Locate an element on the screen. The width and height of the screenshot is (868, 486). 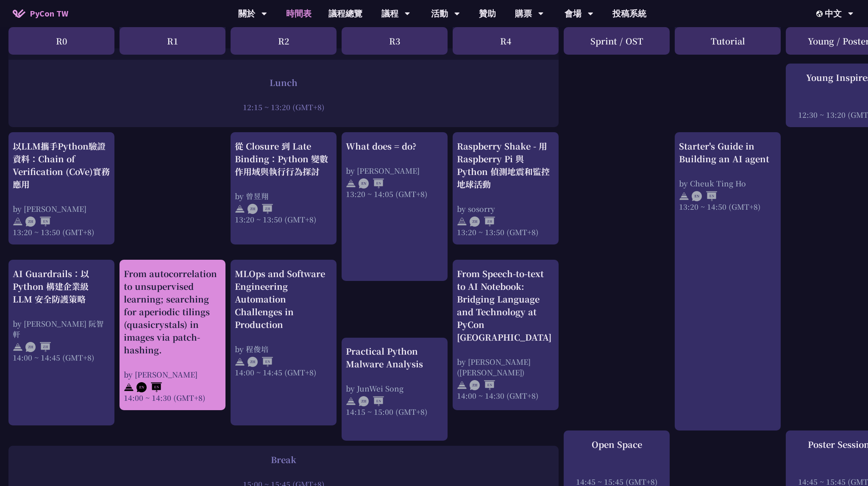
div: R0 is located at coordinates (62, 40).